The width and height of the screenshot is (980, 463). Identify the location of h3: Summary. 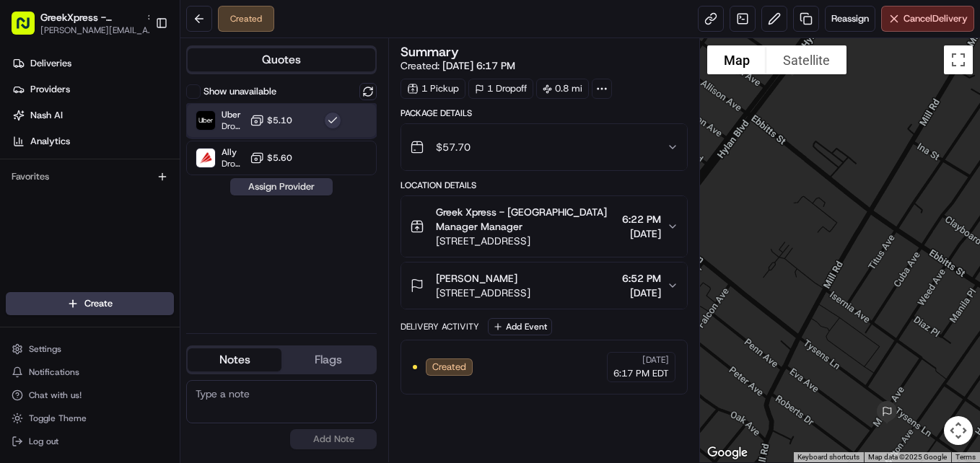
(429, 52).